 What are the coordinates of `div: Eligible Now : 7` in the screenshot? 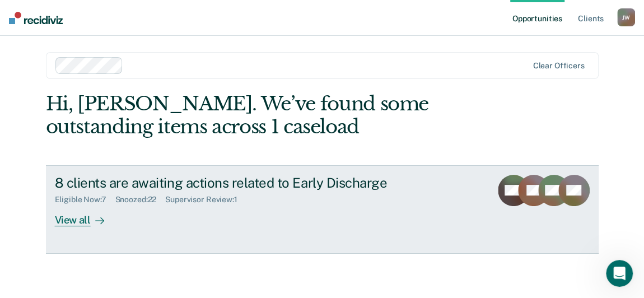 It's located at (85, 199).